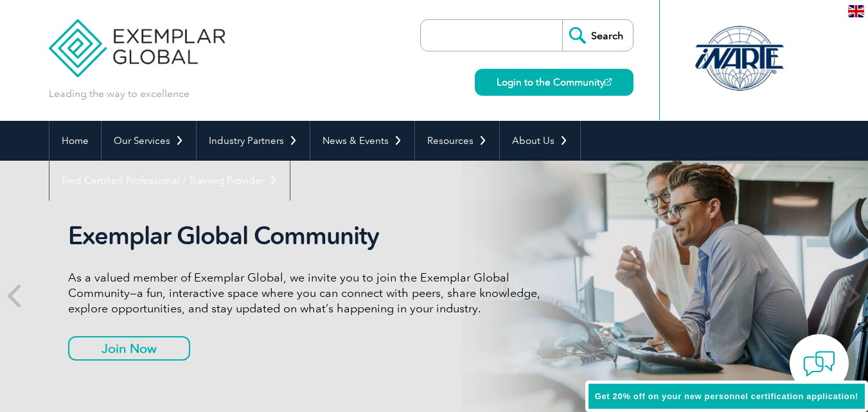 The height and width of the screenshot is (412, 868). I want to click on a: About Us, so click(540, 141).